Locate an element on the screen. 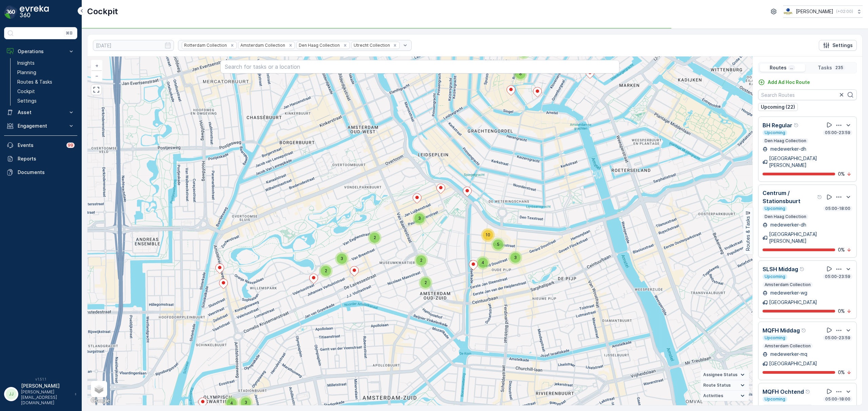  span: Route Status is located at coordinates (717, 386).